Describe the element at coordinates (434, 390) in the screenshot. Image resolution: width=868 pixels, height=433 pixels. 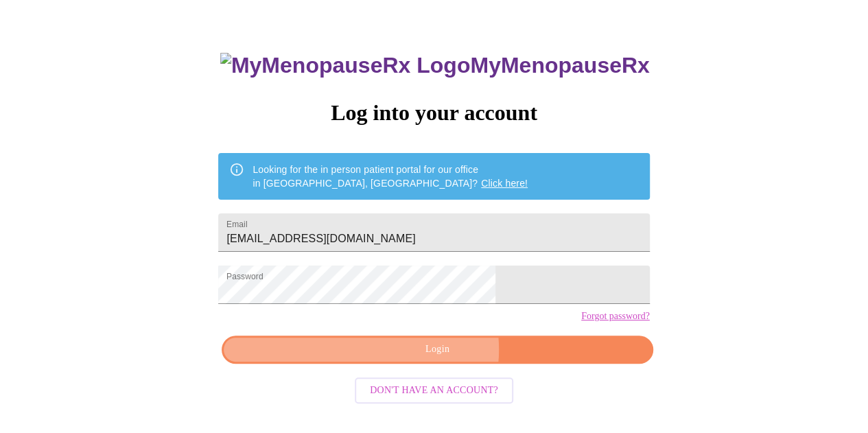
I see `button: Don't have an account?` at that location.